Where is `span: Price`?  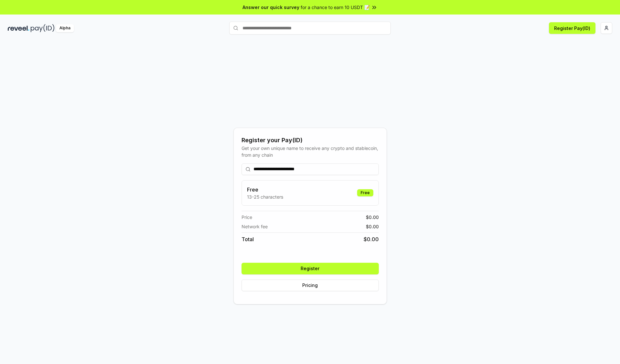
span: Price is located at coordinates (247, 217).